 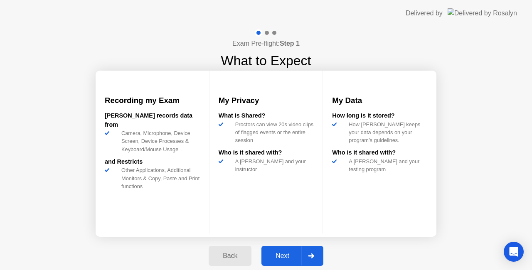 I want to click on div: Delivered by, so click(x=424, y=13).